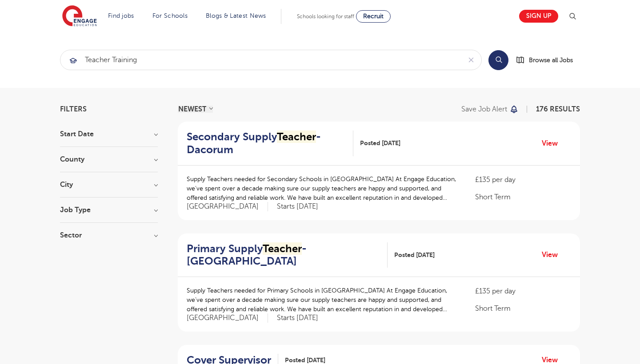  Describe the element at coordinates (471, 60) in the screenshot. I see `button: Clear` at that location.